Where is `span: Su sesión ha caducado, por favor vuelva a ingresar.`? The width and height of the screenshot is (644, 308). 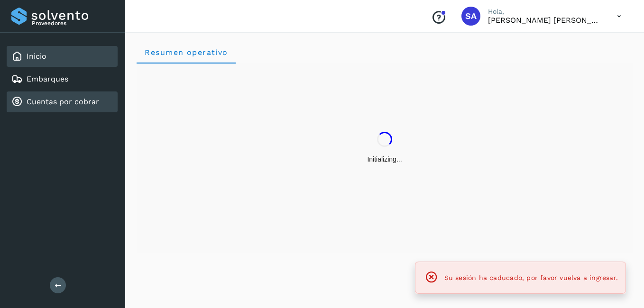 span: Su sesión ha caducado, por favor vuelva a ingresar. is located at coordinates (531, 278).